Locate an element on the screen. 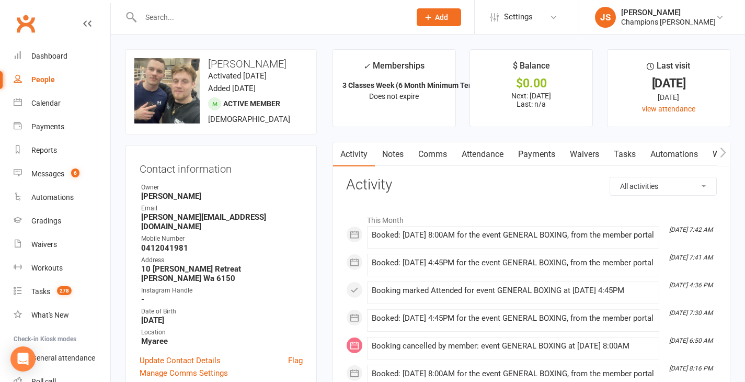 The width and height of the screenshot is (745, 382). div: People is located at coordinates (43, 79).